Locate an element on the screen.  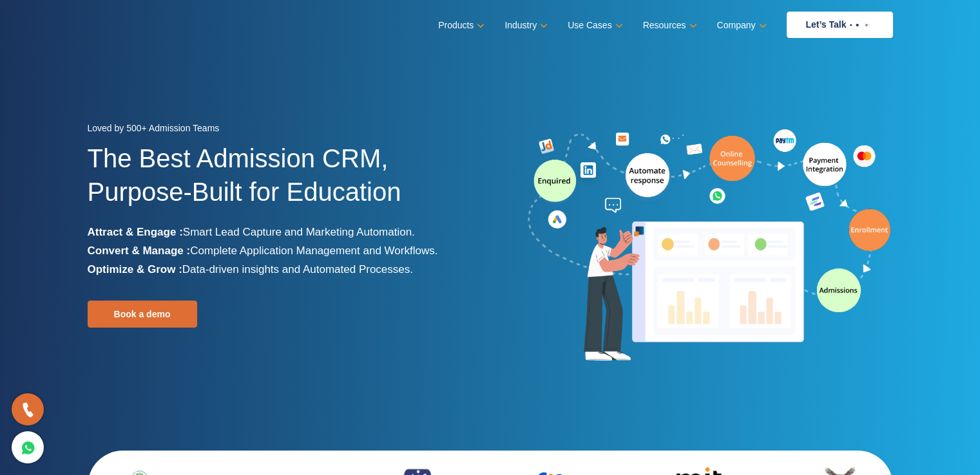
img: admission-software-home-page-header is located at coordinates (710, 246).